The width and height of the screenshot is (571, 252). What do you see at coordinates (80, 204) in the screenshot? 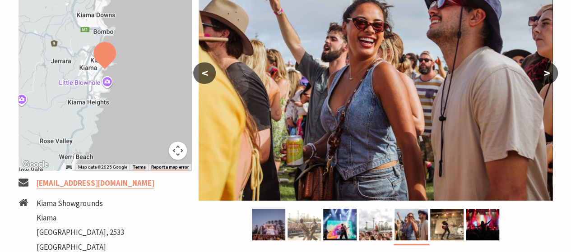
I see `li: Kiama Showgrounds` at bounding box center [80, 204].